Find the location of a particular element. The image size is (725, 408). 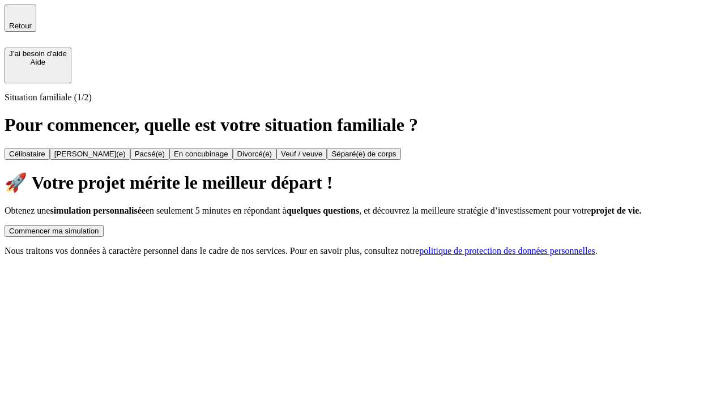

a: politique de protection des données personnelles is located at coordinates (507, 251).